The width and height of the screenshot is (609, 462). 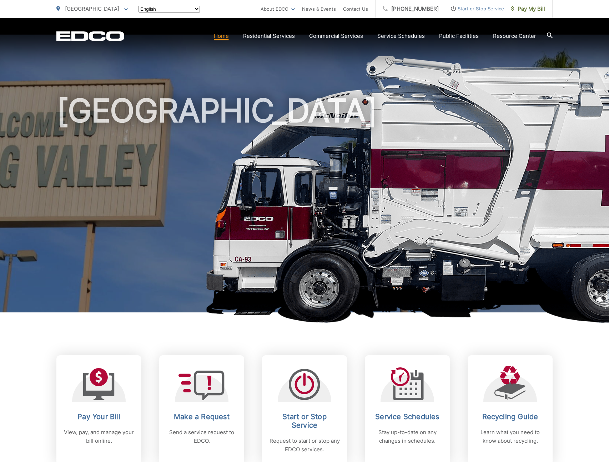 What do you see at coordinates (269, 36) in the screenshot?
I see `a: Residential Services` at bounding box center [269, 36].